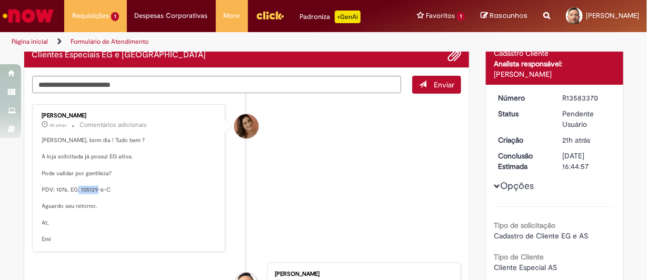  Describe the element at coordinates (587, 140) in the screenshot. I see `div: 30/09/2025 17:44:57` at that location.